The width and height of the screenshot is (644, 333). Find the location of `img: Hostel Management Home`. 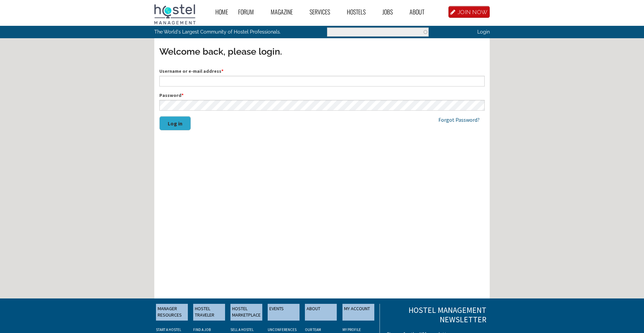

img: Hostel Management Home is located at coordinates (175, 14).